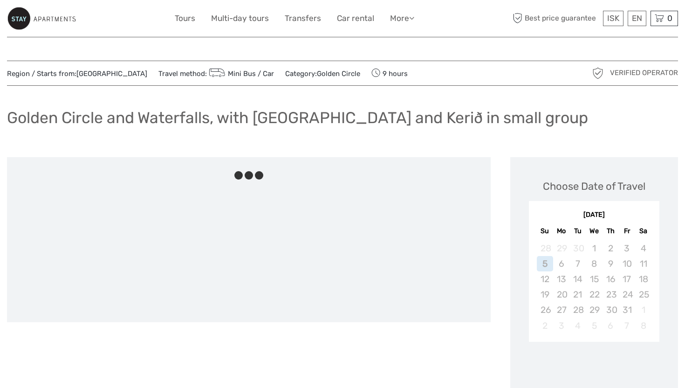 Image resolution: width=685 pixels, height=388 pixels. What do you see at coordinates (610, 325) in the screenshot?
I see `div: Not available Thursday, November 6th, 2025` at bounding box center [610, 325].